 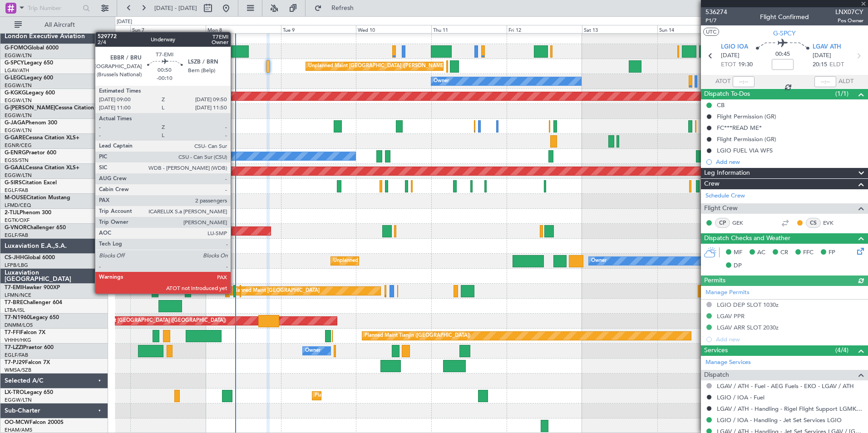 I want to click on span: Leg Information, so click(x=727, y=173).